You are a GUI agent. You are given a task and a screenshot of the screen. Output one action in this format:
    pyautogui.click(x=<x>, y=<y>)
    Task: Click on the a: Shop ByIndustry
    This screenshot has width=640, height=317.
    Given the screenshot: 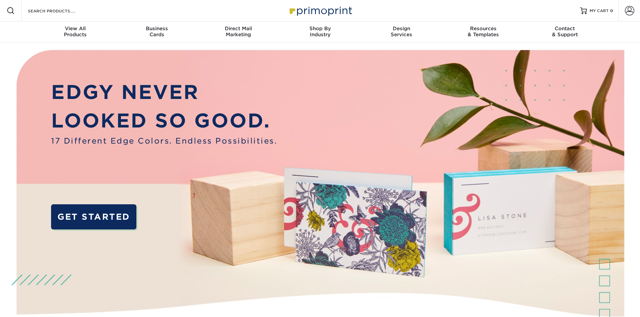 What is the action you would take?
    pyautogui.click(x=320, y=32)
    